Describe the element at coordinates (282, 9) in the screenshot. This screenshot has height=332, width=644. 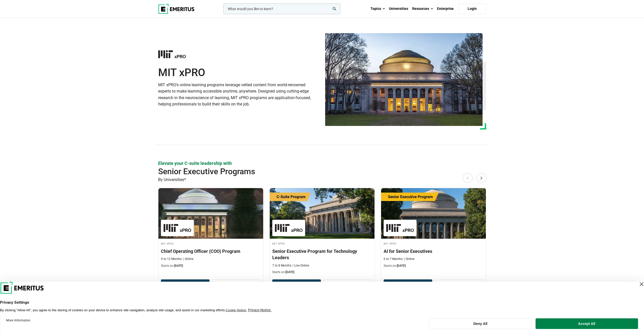
I see `input: woocommerce-product-search-field-0` at that location.